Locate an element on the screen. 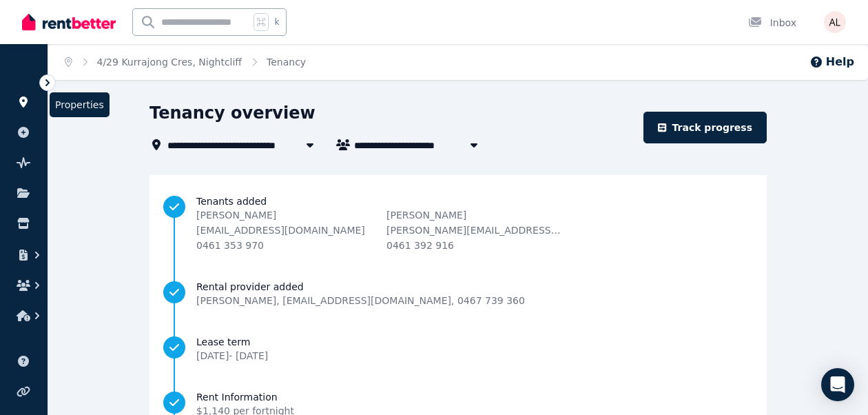 The height and width of the screenshot is (415, 868). button: Help is located at coordinates (832, 62).